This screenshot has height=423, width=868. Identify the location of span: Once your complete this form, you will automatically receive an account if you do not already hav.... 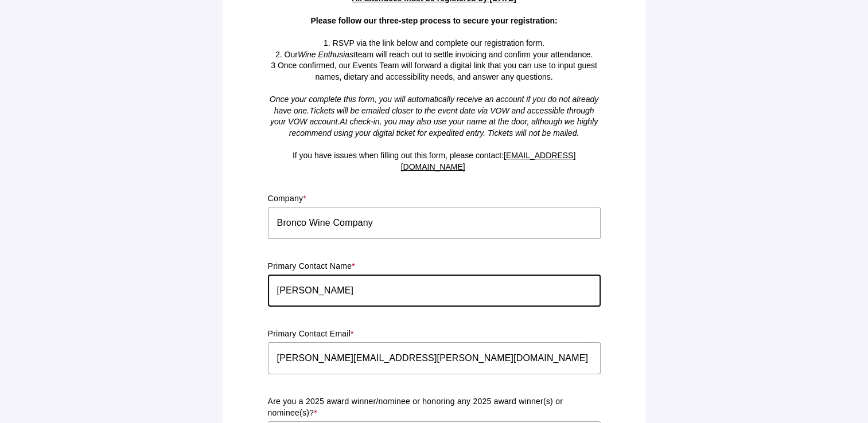
(434, 105).